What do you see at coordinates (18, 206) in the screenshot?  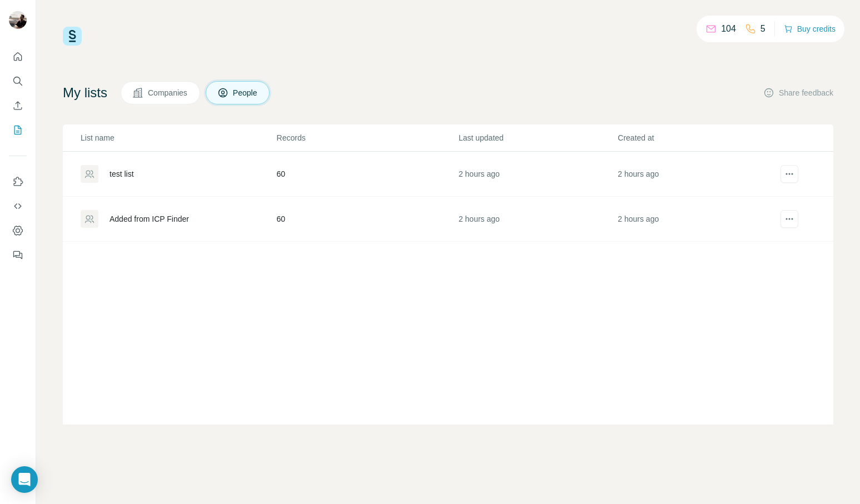 I see `button: Use Surfe API` at bounding box center [18, 206].